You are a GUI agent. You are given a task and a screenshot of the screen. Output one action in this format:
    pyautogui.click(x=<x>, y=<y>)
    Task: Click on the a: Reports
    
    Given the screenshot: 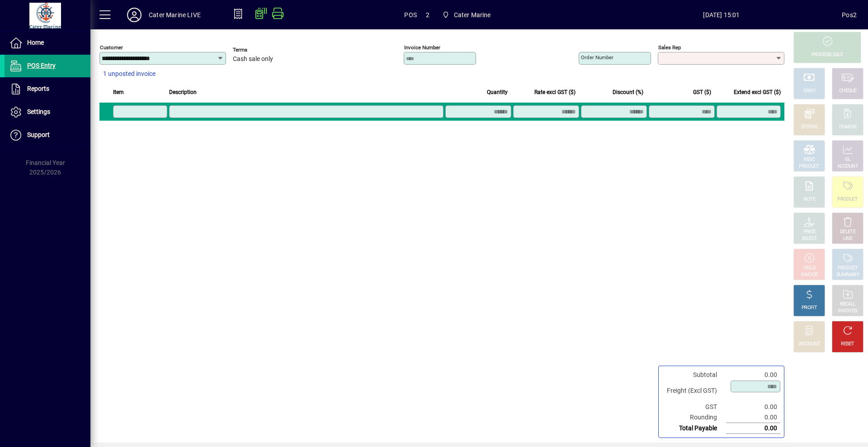 What is the action you would take?
    pyautogui.click(x=48, y=89)
    